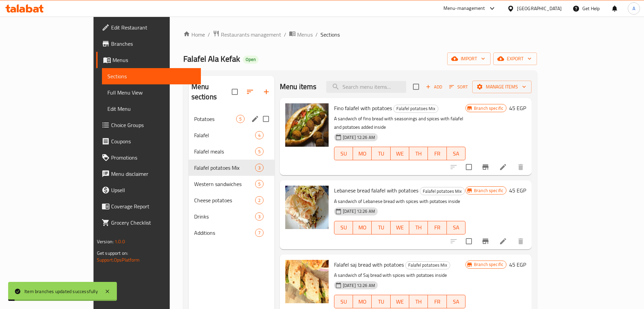 The height and width of the screenshot is (309, 644). Describe the element at coordinates (400, 275) in the screenshot. I see `p: A sandwich of Saj bread with spices with potatoes inside` at that location.